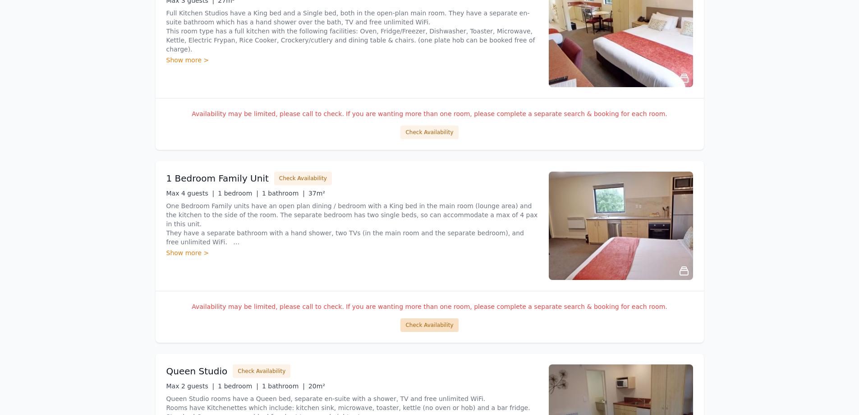 This screenshot has height=415, width=859. I want to click on p: One Bedroom Family units have an open plan dining / bedroom with a King bed in the main room (lou..., so click(352, 224).